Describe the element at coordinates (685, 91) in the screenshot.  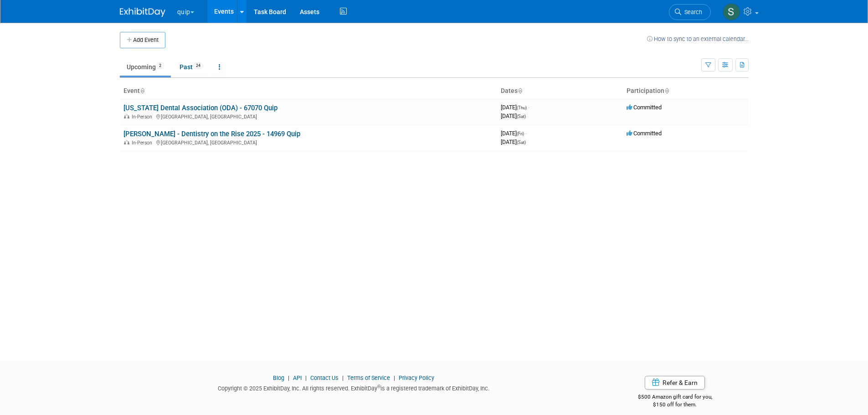
I see `th: Participation` at that location.